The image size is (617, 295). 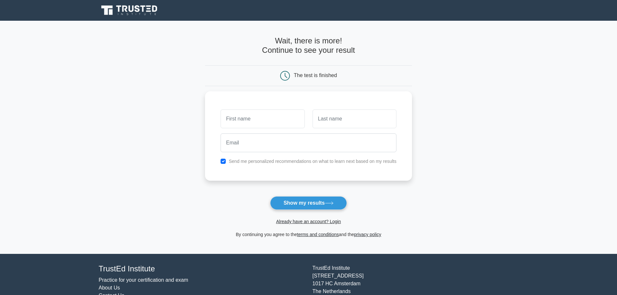 I want to click on div: By continuing you agree to the and the, so click(x=308, y=235).